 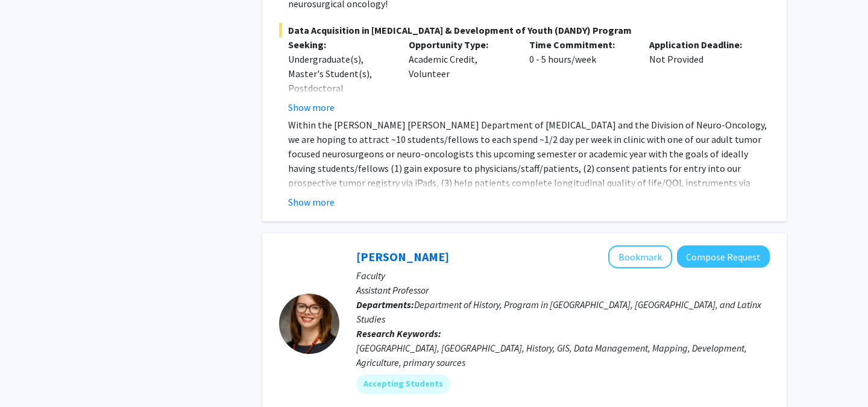 What do you see at coordinates (385, 304) in the screenshot?
I see `b: Departments:` at bounding box center [385, 304].